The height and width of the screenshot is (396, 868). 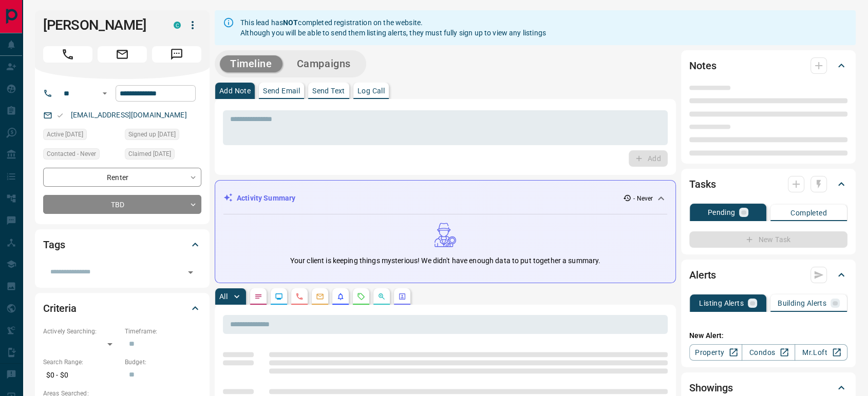 I want to click on div: Alerts, so click(x=768, y=275).